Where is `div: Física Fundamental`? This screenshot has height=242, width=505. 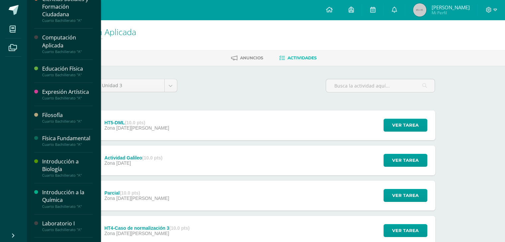
div: Física Fundamental is located at coordinates (67, 139).